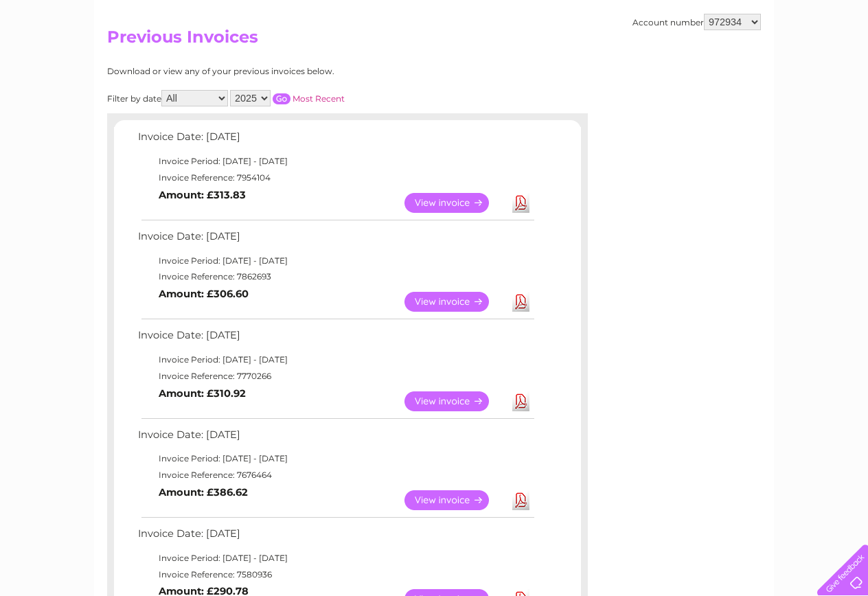 The height and width of the screenshot is (596, 868). I want to click on a: Most Recent, so click(318, 99).